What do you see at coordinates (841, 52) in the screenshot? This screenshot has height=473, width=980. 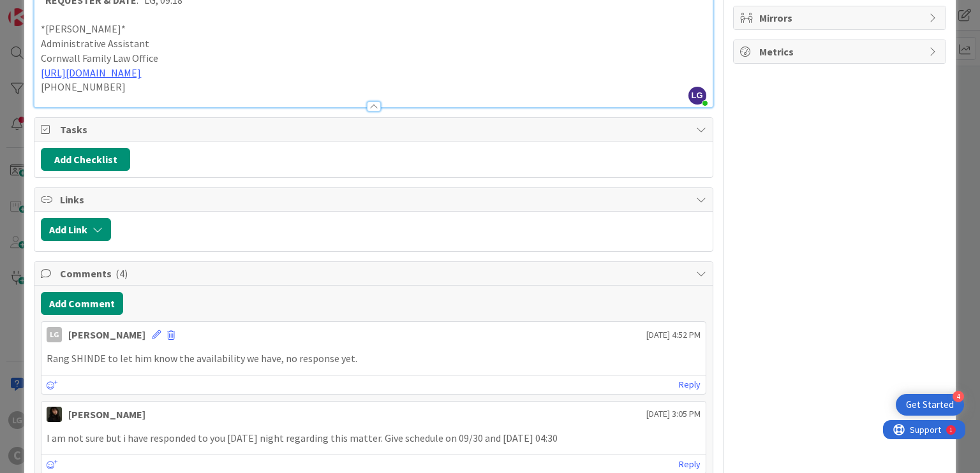 I see `span: Metrics` at bounding box center [841, 52].